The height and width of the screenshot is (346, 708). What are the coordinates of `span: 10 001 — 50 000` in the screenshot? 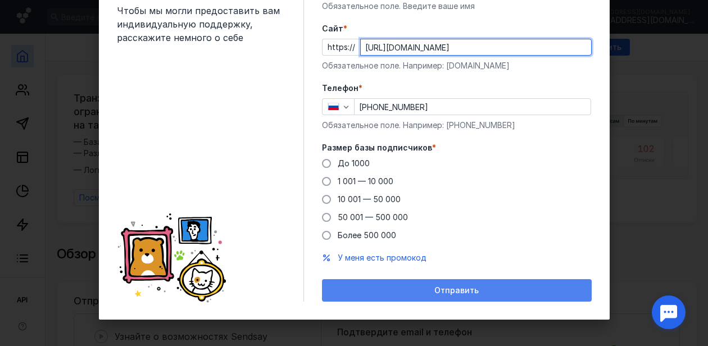 It's located at (369, 199).